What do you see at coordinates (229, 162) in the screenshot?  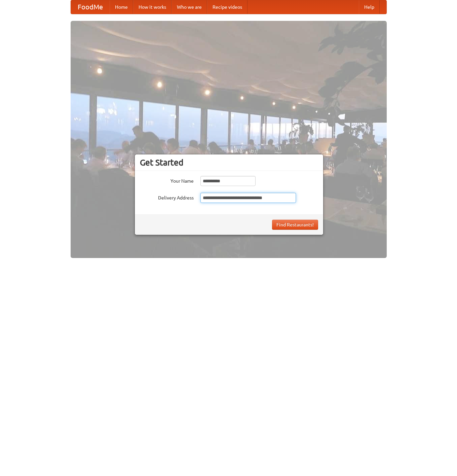 I see `h3: Get Started` at bounding box center [229, 162].